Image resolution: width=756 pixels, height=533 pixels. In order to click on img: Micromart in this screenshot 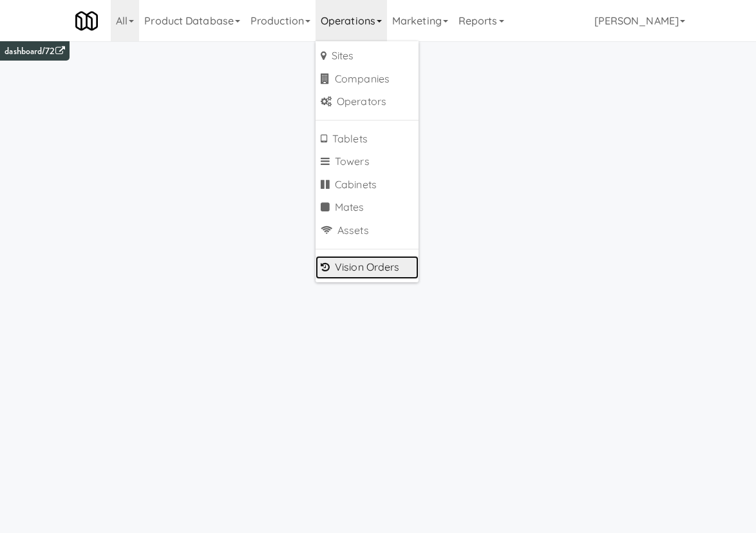, I will do `click(87, 20)`.